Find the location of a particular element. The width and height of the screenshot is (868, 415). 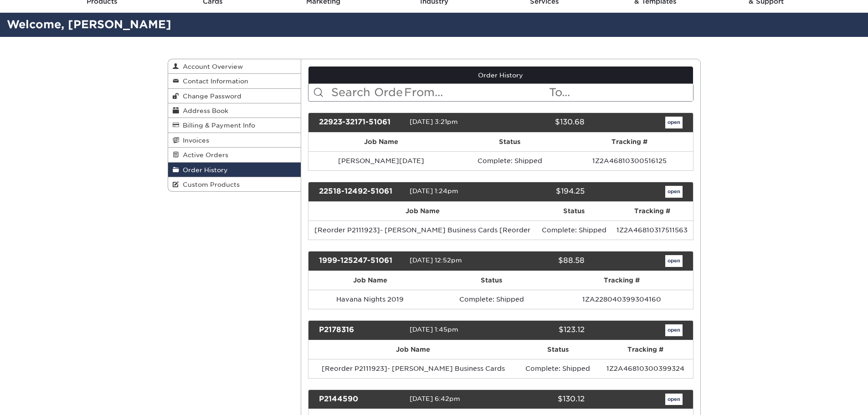

span: Order History is located at coordinates (203, 169).